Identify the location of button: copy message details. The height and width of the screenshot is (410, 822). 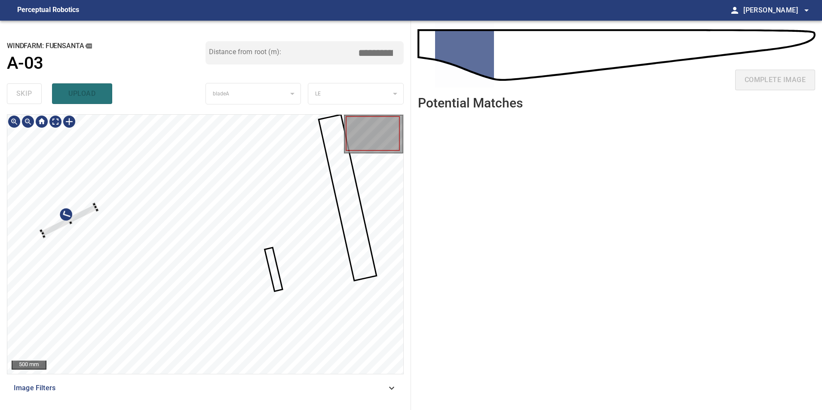
(89, 46).